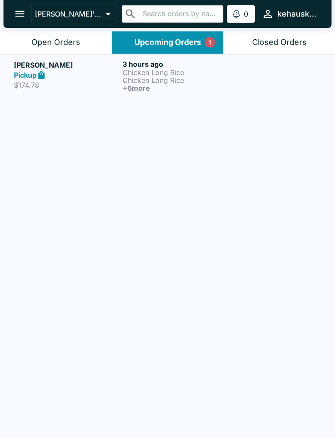  What do you see at coordinates (210, 42) in the screenshot?
I see `p: 1` at bounding box center [210, 42].